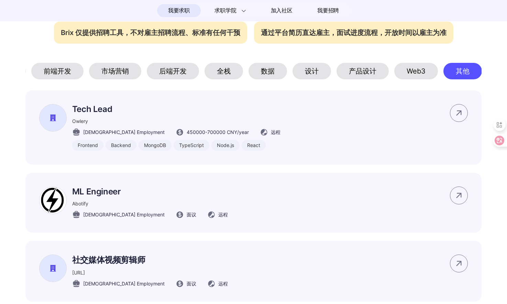  Describe the element at coordinates (354, 33) in the screenshot. I see `div: 通过平台简历直达雇主，面试进度流程，开放时间以雇主为准` at that location.